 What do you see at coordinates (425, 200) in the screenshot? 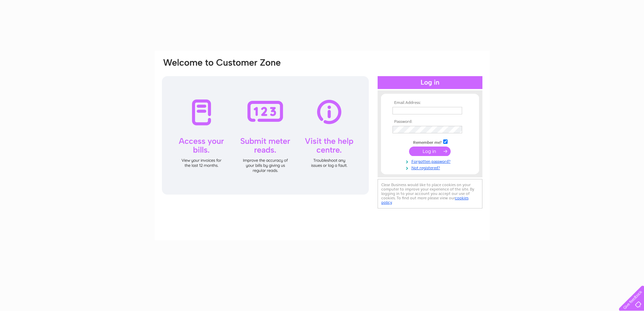
I see `a: cookies policy` at bounding box center [425, 200].